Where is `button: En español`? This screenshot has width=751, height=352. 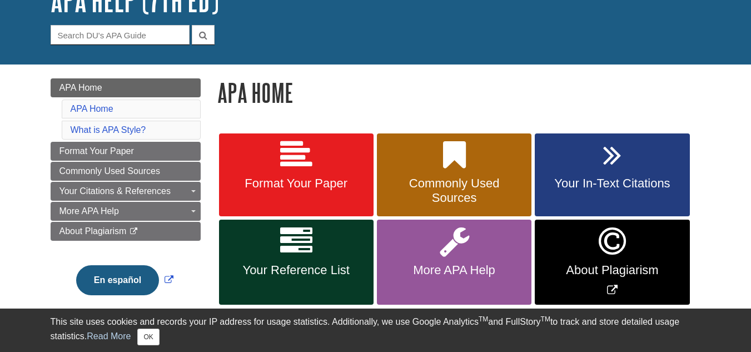
button: En español is located at coordinates (117, 280).